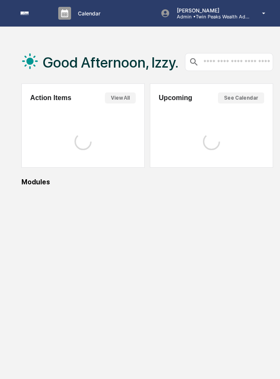 The width and height of the screenshot is (280, 379). I want to click on h2: Upcoming, so click(175, 98).